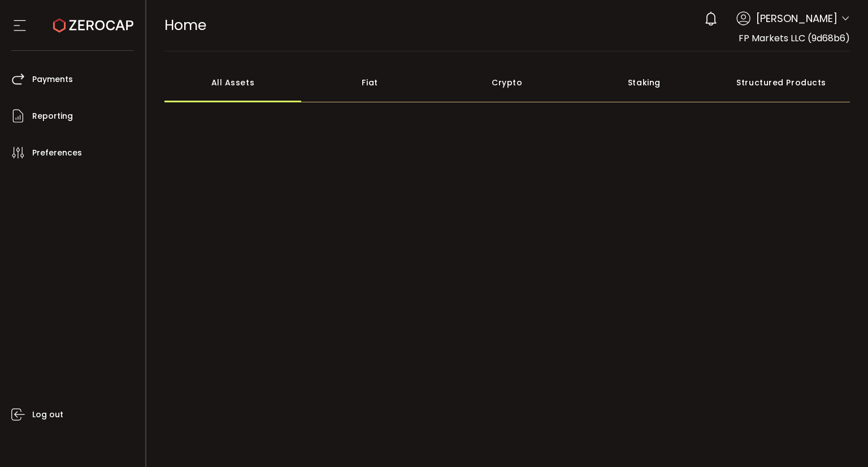  What do you see at coordinates (507, 82) in the screenshot?
I see `div: Crypto` at bounding box center [507, 82].